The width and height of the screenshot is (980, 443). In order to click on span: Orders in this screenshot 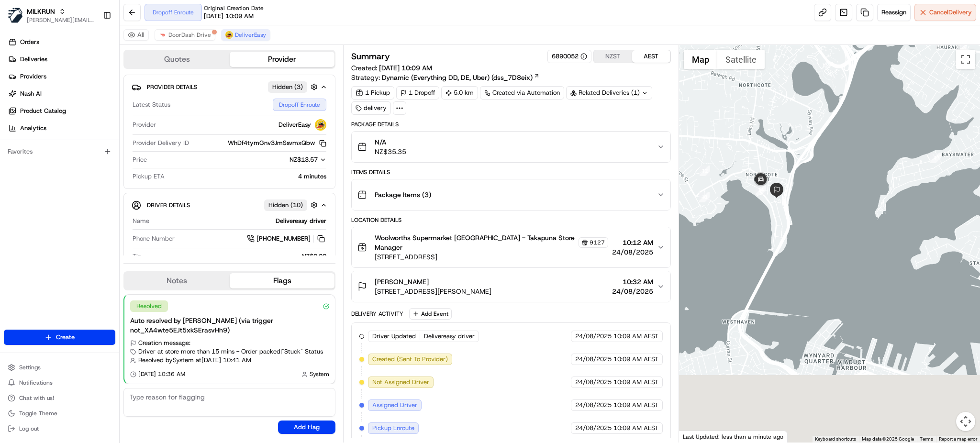, I will do `click(29, 42)`.